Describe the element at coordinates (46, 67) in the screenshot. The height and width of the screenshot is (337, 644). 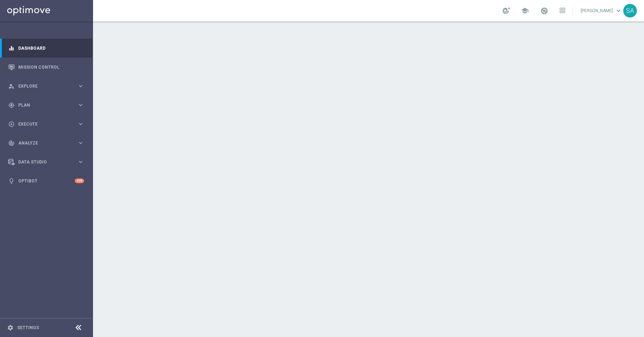
I see `button: Mission Control` at that location.